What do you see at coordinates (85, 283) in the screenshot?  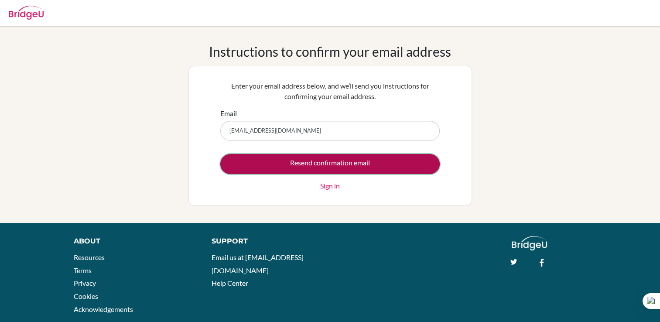 I see `a: Privacy` at bounding box center [85, 283].